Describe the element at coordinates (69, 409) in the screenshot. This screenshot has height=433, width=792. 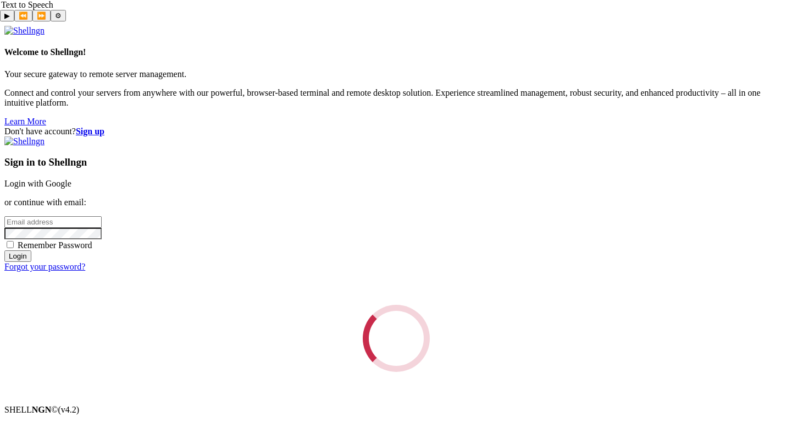
I see `span: 4.2.0` at that location.